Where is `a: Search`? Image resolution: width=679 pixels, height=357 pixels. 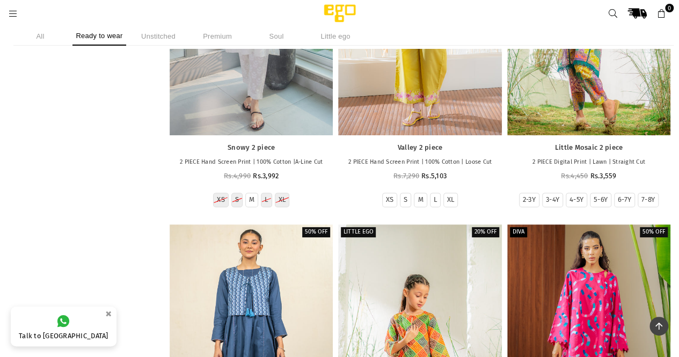 a: Search is located at coordinates (613, 13).